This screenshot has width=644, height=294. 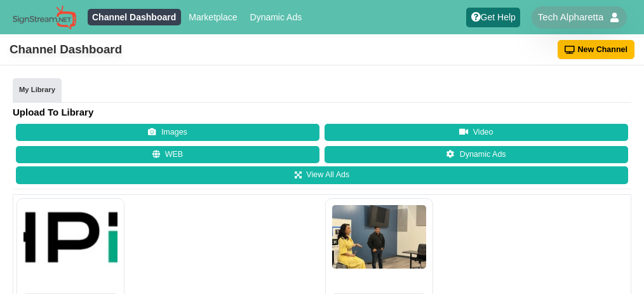 I want to click on a: Marketplace, so click(x=213, y=17).